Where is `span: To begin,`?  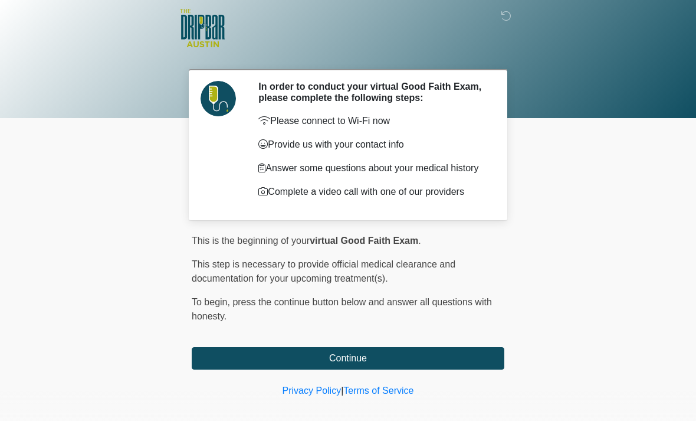 span: To begin, is located at coordinates (212, 301).